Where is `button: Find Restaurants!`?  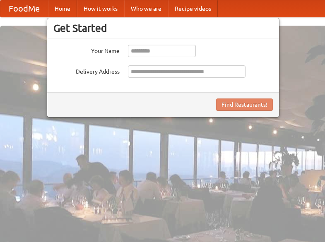 button: Find Restaurants! is located at coordinates (244, 105).